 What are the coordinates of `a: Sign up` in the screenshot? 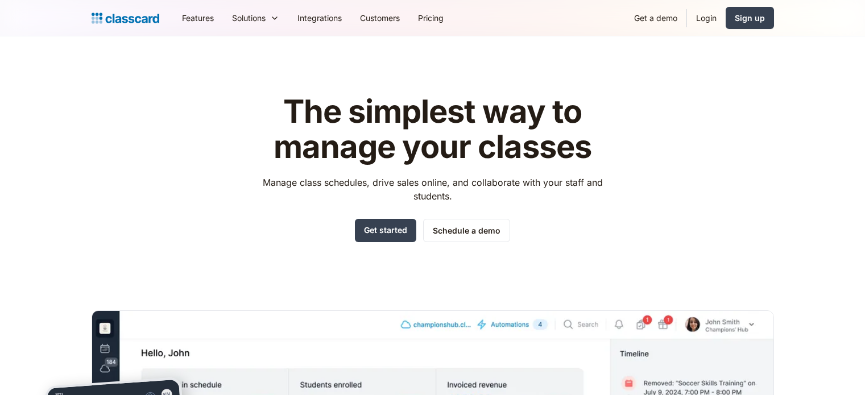 It's located at (750, 18).